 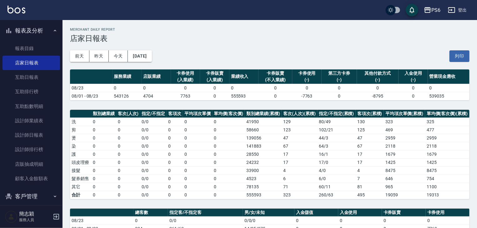 What do you see at coordinates (339, 73) in the screenshot?
I see `div: 第三方卡券` at bounding box center [339, 73].